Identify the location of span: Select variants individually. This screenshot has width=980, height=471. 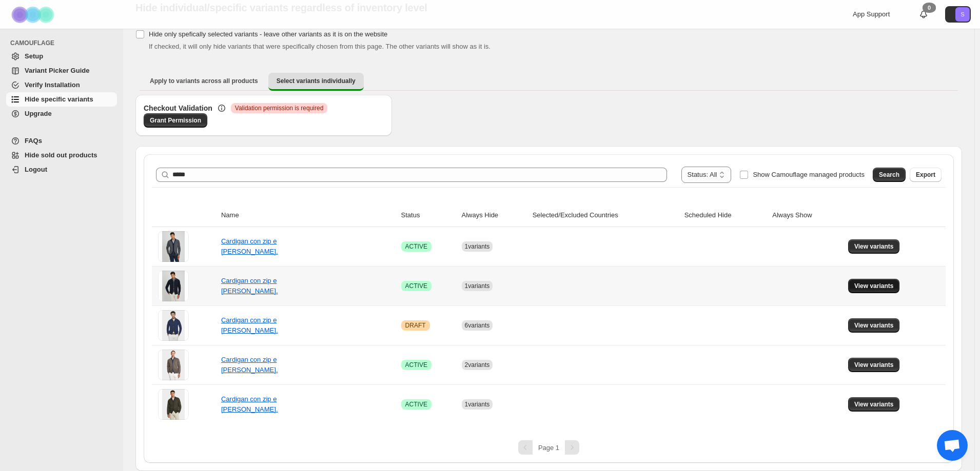
(316, 81).